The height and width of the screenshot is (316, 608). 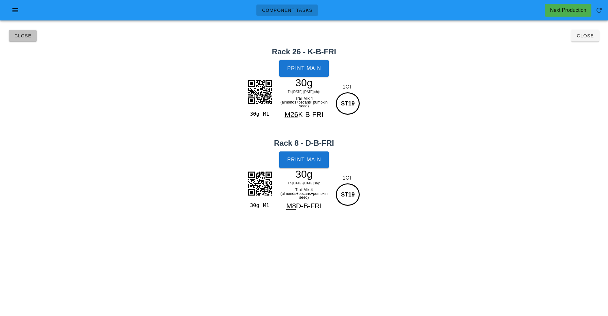 What do you see at coordinates (569, 10) in the screenshot?
I see `div: Next Production` at bounding box center [569, 10].